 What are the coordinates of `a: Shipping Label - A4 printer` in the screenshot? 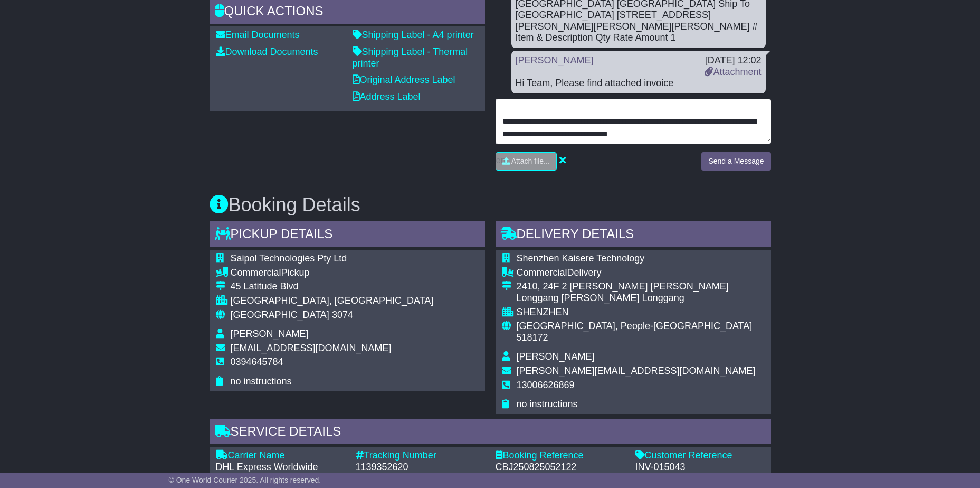 It's located at (413, 35).